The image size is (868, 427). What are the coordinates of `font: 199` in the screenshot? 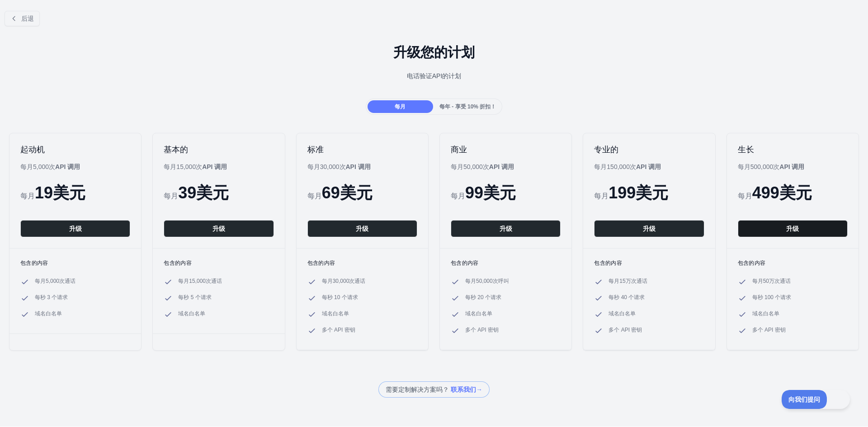 It's located at (622, 193).